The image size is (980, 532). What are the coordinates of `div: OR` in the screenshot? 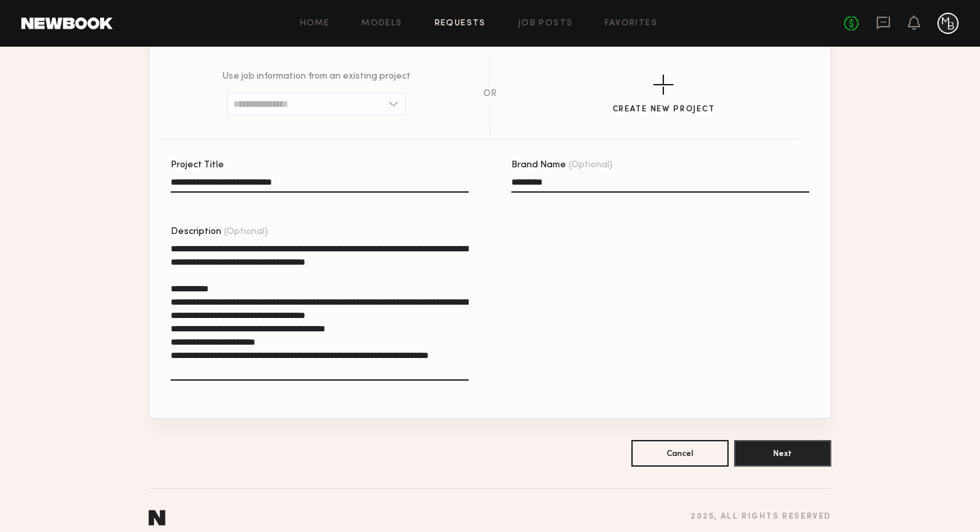 It's located at (490, 94).